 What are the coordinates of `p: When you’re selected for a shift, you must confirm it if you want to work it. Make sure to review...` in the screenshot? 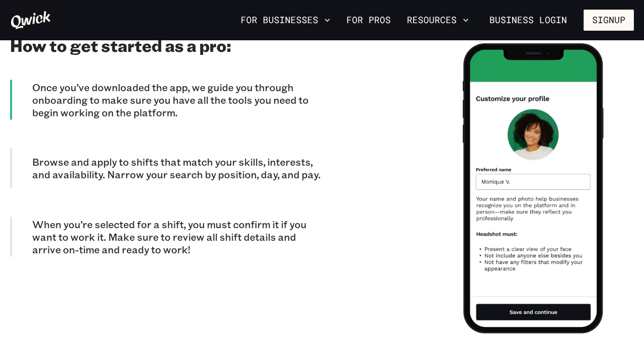 It's located at (177, 237).